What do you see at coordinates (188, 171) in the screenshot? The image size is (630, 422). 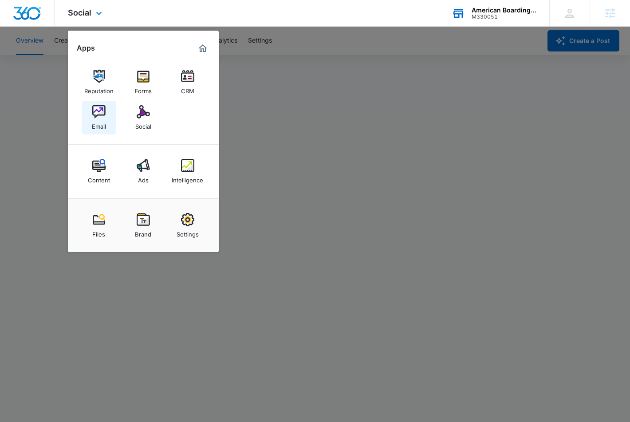 I see `a: Intelligence` at bounding box center [188, 171].